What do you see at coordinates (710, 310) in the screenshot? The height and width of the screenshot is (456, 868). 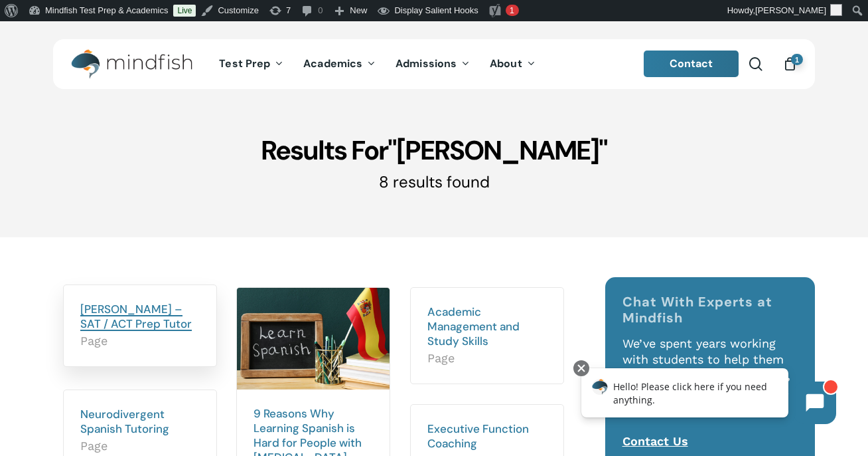 I see `h4: Chat With Experts at Mindfish` at bounding box center [710, 310].